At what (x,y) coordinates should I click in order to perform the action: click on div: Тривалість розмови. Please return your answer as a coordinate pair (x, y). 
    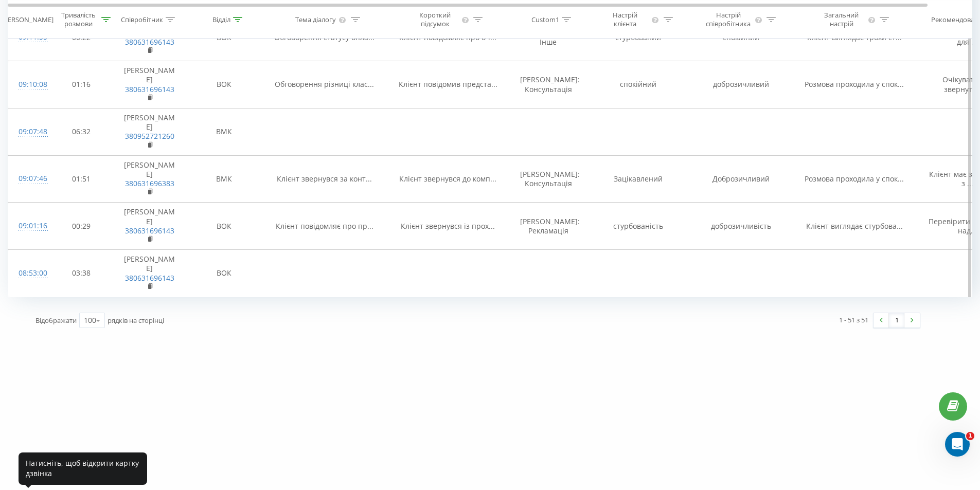
    Looking at the image, I should click on (78, 20).